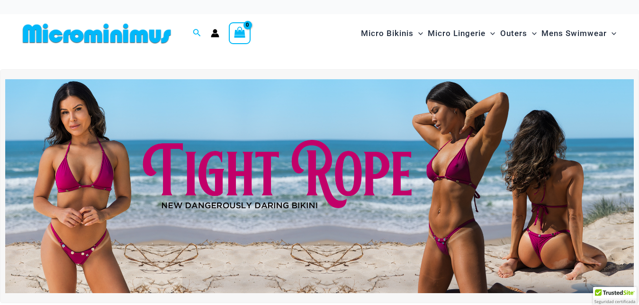 This screenshot has width=639, height=305. Describe the element at coordinates (615, 296) in the screenshot. I see `div: TrustedSite Certified` at that location.